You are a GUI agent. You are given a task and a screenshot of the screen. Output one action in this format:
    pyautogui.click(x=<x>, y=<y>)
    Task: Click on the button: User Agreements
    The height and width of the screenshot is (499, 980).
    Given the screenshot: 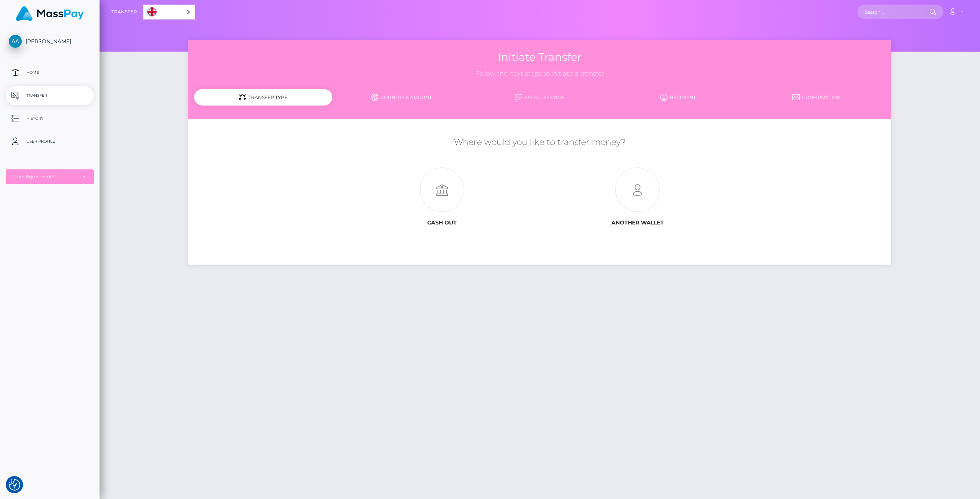 What is the action you would take?
    pyautogui.click(x=50, y=177)
    